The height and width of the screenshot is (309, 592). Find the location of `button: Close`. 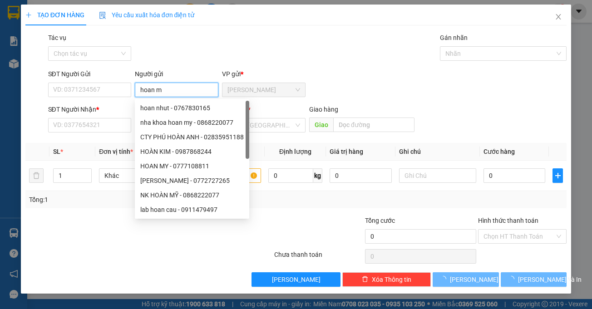

button: Close is located at coordinates (559, 17).